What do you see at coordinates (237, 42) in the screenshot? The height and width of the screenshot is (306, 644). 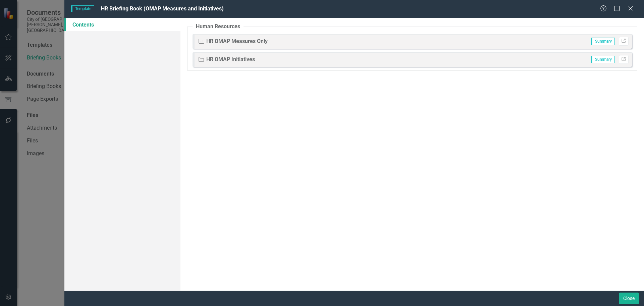 I see `div: HR OMAP Measures Only` at bounding box center [237, 42].